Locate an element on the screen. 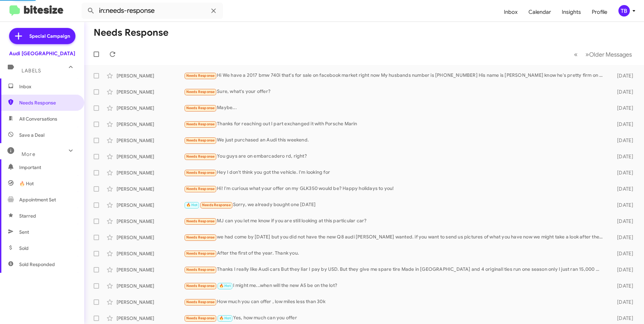 The width and height of the screenshot is (644, 324). span: More is located at coordinates (28, 154).